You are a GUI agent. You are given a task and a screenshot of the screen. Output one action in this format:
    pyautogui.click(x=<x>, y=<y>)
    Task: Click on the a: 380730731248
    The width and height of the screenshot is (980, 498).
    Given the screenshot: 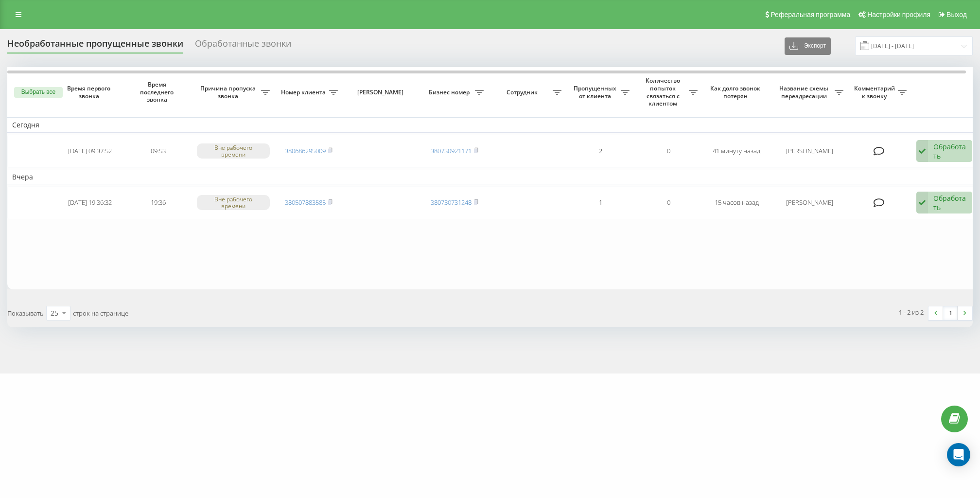 What is the action you would take?
    pyautogui.click(x=451, y=203)
    